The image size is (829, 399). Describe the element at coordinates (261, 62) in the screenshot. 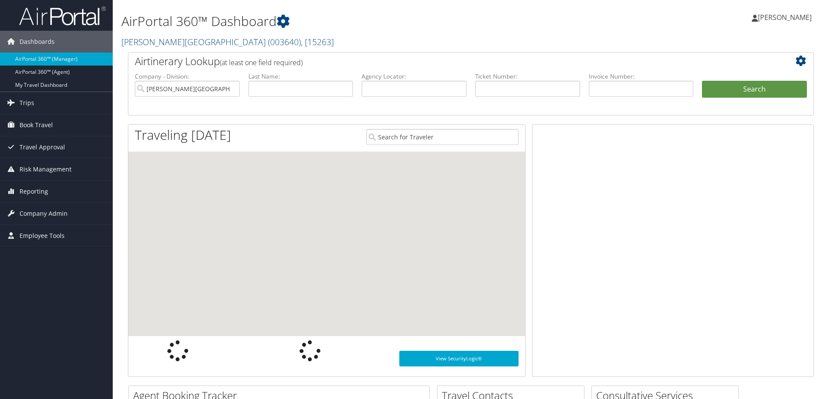

I see `span: (at least one field required)` at that location.